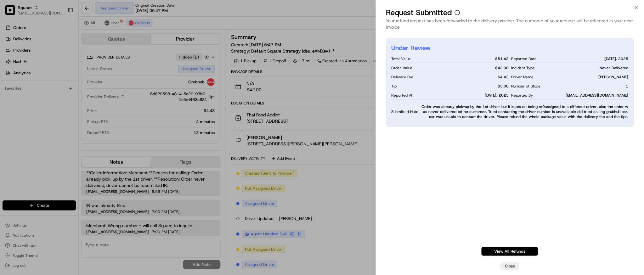 The image size is (644, 275). I want to click on h2: Under Review, so click(411, 48).